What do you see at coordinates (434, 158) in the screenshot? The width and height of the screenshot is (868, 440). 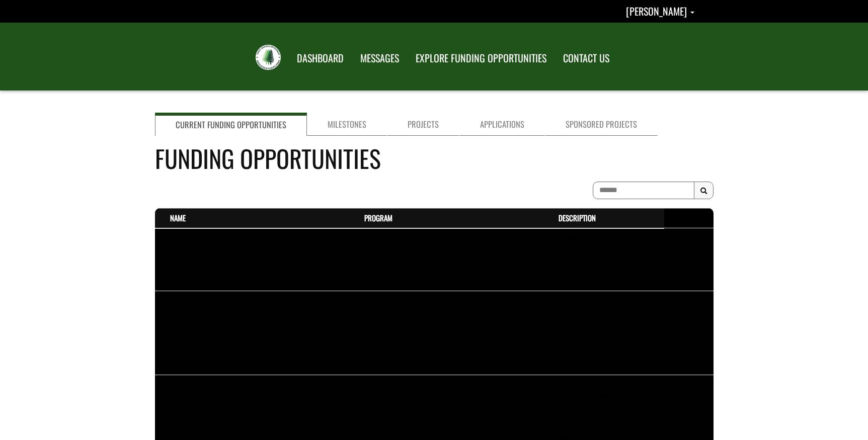 I see `h4: Funding Opportunities` at bounding box center [434, 158].